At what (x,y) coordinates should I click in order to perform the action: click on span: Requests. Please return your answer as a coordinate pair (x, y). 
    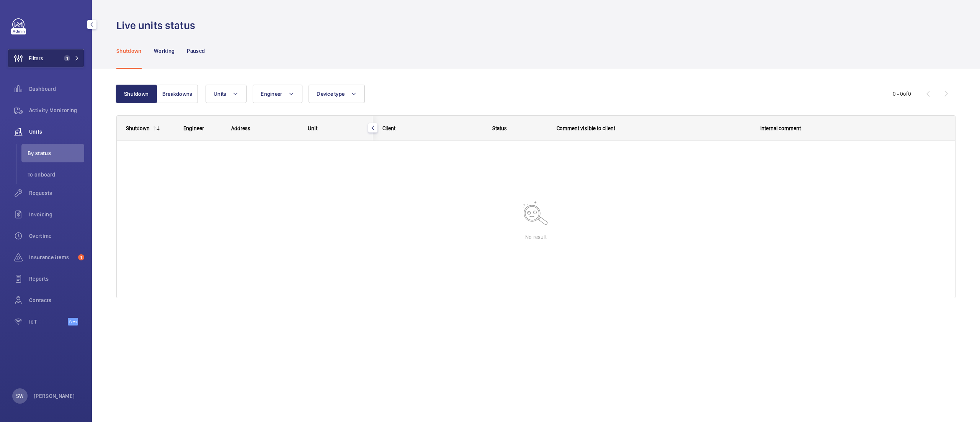
    Looking at the image, I should click on (57, 193).